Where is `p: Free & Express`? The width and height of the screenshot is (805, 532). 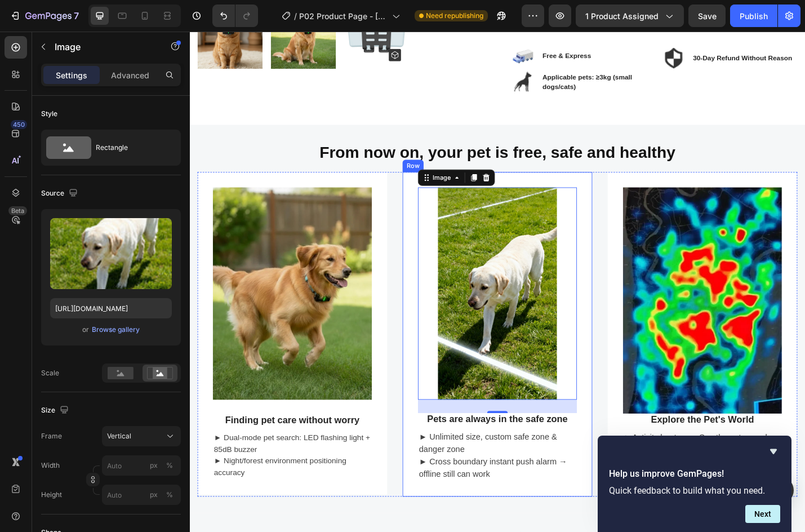 p: Free & Express is located at coordinates (414, 27).